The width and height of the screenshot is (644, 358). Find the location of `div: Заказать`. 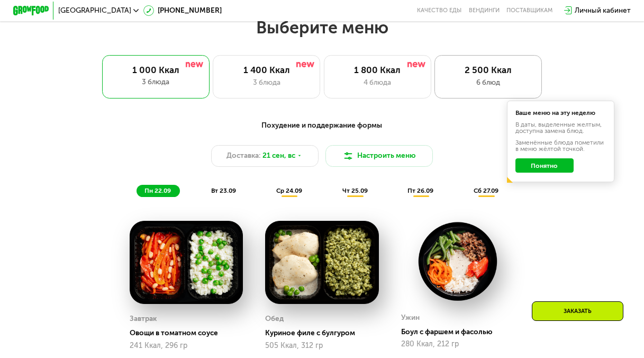

div: Заказать is located at coordinates (577, 311).